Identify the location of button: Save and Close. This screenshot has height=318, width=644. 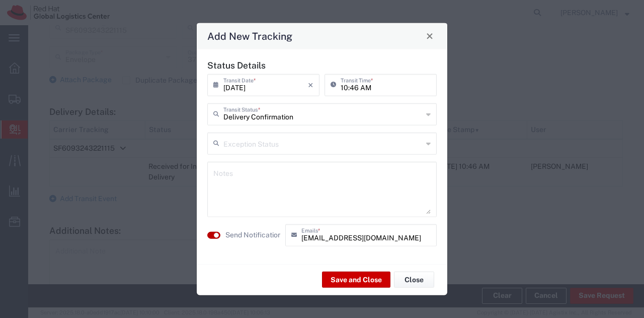
(356, 280).